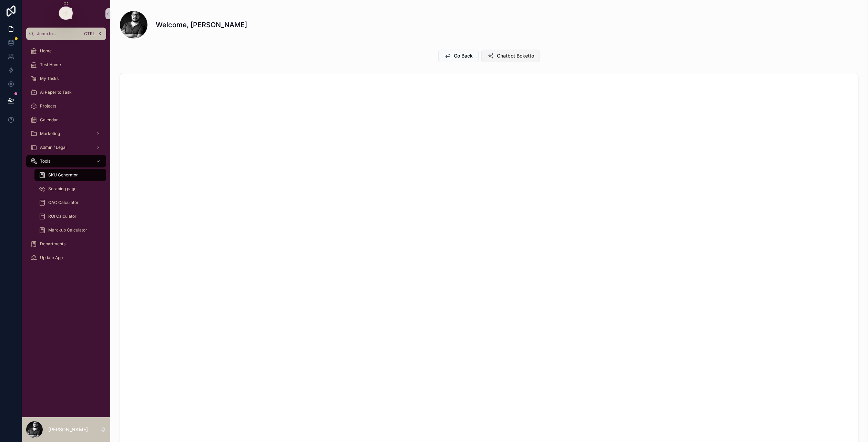 This screenshot has height=442, width=868. I want to click on span: Projects, so click(48, 106).